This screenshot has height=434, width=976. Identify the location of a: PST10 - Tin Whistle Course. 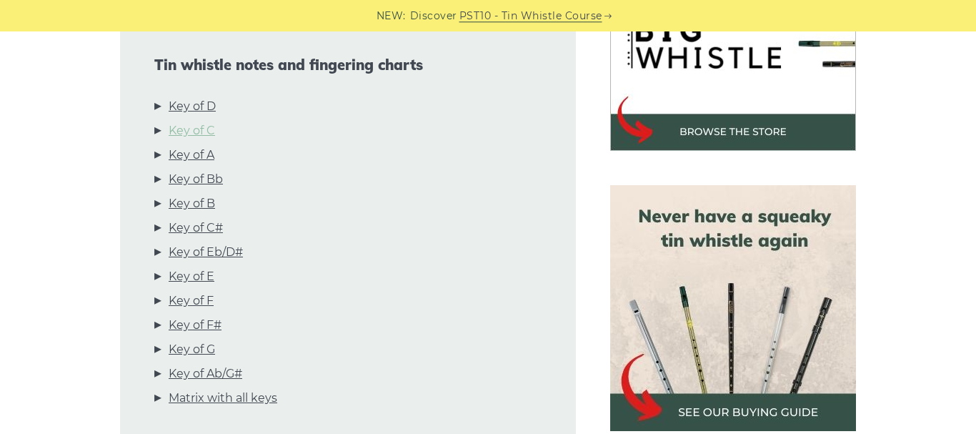
(531, 16).